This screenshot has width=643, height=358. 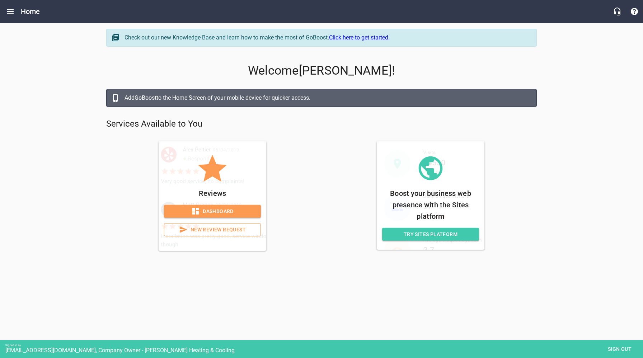 I want to click on a: Dashboard, so click(x=212, y=211).